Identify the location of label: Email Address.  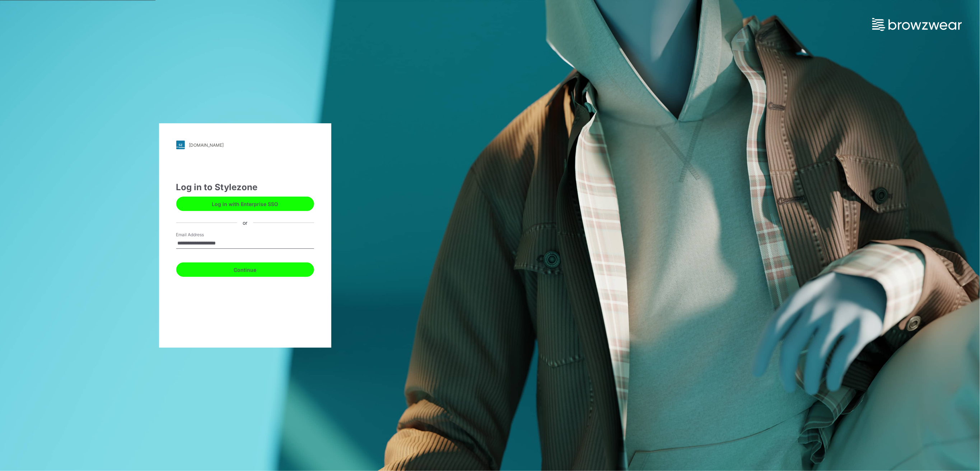
(201, 235).